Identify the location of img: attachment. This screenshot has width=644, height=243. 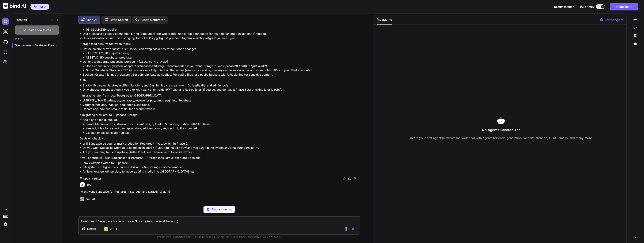
(346, 229).